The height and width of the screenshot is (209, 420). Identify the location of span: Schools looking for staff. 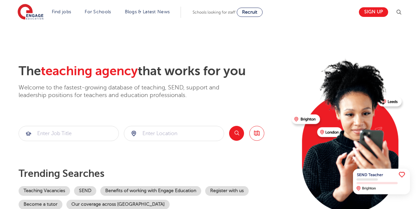
(214, 12).